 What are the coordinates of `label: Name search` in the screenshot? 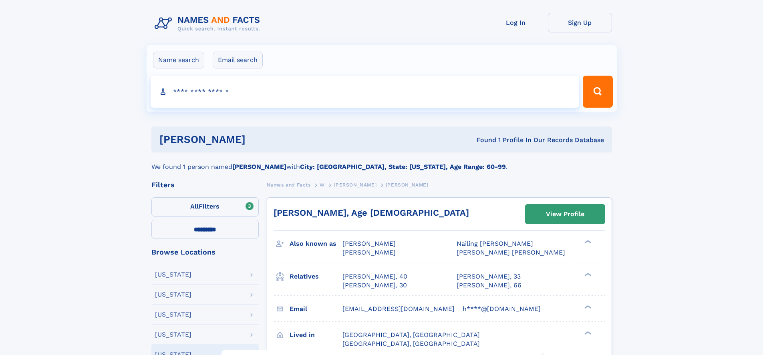 It's located at (179, 60).